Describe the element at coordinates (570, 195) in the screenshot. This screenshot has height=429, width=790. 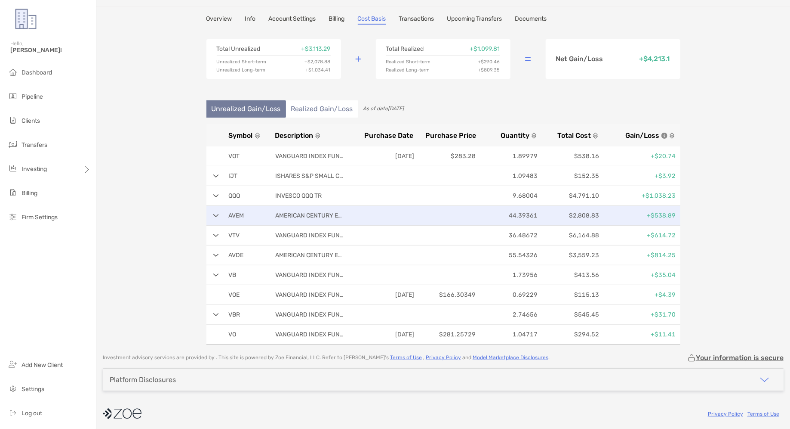
I see `p: $4,791.10` at that location.